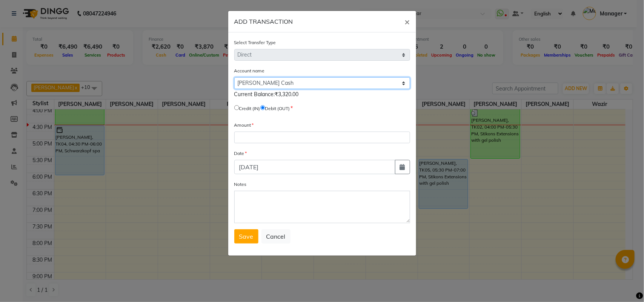 Image resolution: width=644 pixels, height=302 pixels. Describe the element at coordinates (266, 94) in the screenshot. I see `span: Current Balance:₹3,320.00` at that location.